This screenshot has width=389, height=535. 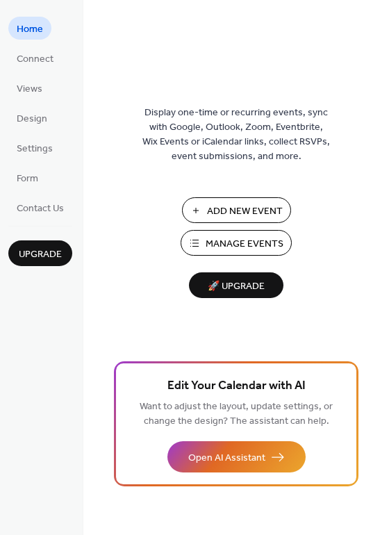 What do you see at coordinates (35, 147) in the screenshot?
I see `a: Settings` at bounding box center [35, 147].